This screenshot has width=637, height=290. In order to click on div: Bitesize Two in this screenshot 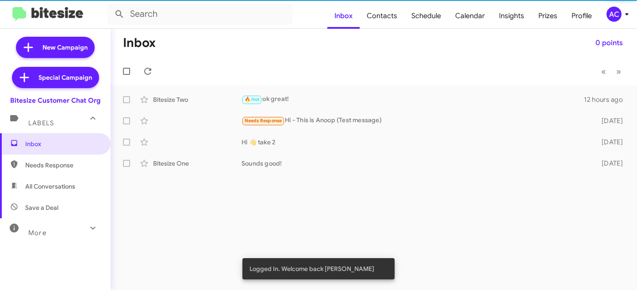, I will do `click(197, 100)`.